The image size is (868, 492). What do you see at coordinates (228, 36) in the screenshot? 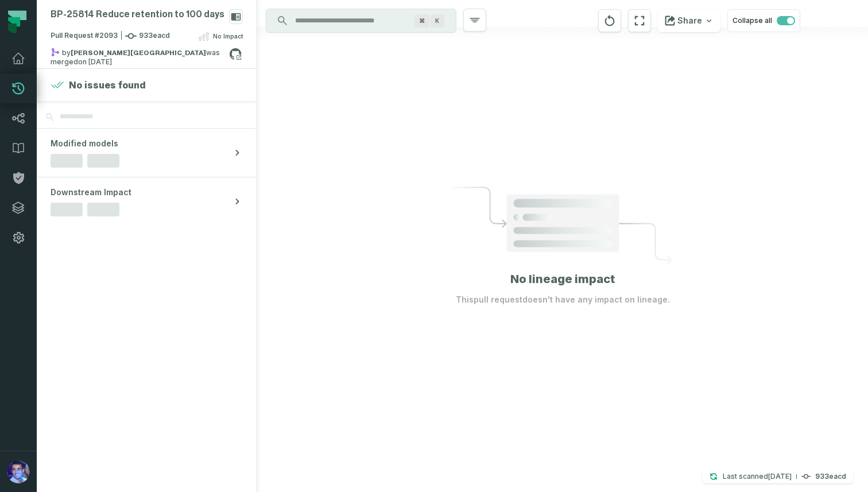
I see `span: No Impact` at bounding box center [228, 36].